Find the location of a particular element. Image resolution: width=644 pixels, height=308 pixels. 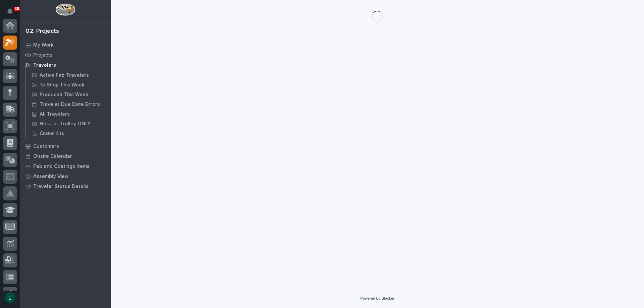

p: Produced This Week is located at coordinates (63, 95).